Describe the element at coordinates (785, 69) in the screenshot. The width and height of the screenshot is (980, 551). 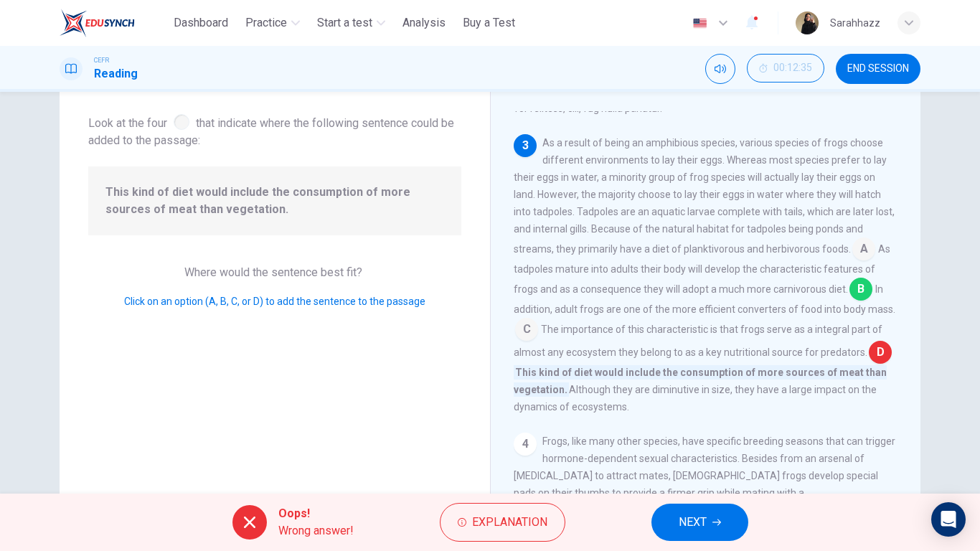
I see `div: Hide` at that location.